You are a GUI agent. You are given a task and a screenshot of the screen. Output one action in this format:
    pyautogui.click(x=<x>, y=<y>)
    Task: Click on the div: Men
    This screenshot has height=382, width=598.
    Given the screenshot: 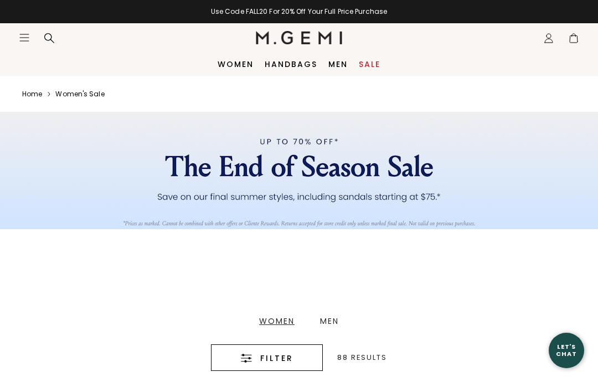 What is the action you would take?
    pyautogui.click(x=329, y=321)
    